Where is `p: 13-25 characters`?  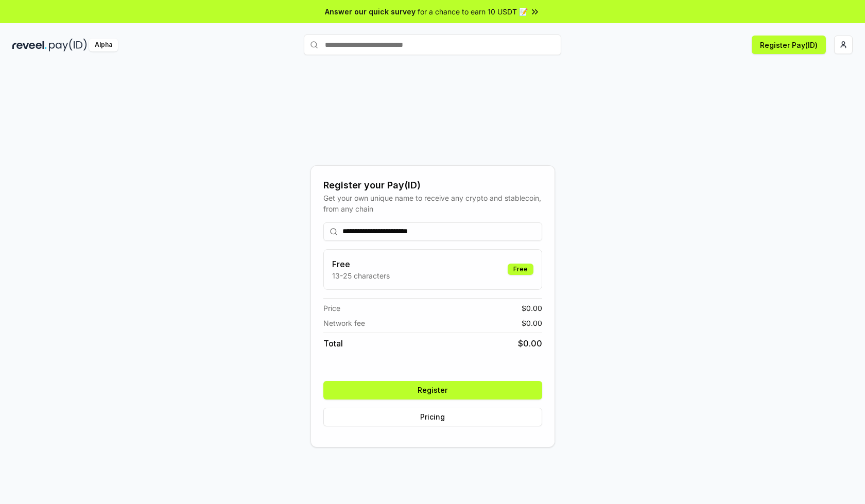 p: 13-25 characters is located at coordinates (361, 275).